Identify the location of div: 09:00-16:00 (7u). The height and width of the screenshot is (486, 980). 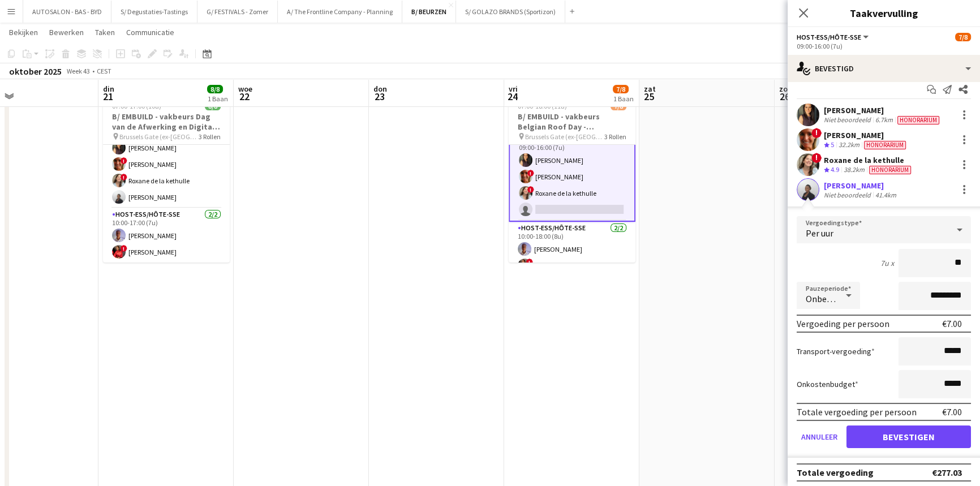
(884, 46).